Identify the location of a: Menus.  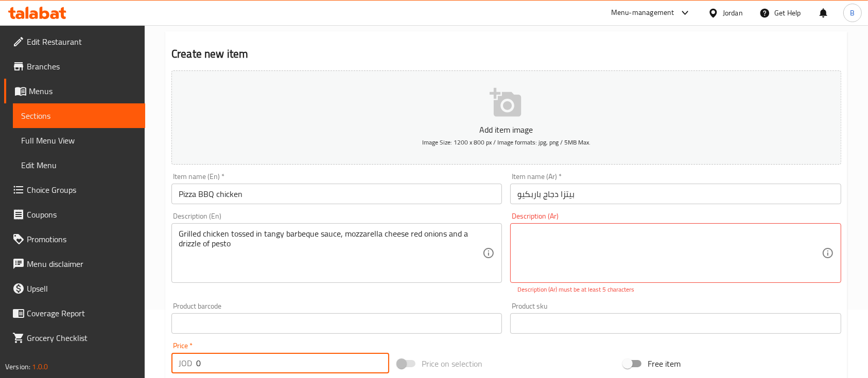
(74, 91).